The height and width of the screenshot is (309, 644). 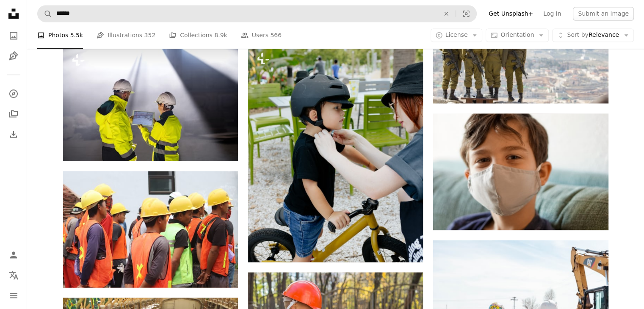 I want to click on a: a woman helping a young boy put on a helmet, so click(x=336, y=153).